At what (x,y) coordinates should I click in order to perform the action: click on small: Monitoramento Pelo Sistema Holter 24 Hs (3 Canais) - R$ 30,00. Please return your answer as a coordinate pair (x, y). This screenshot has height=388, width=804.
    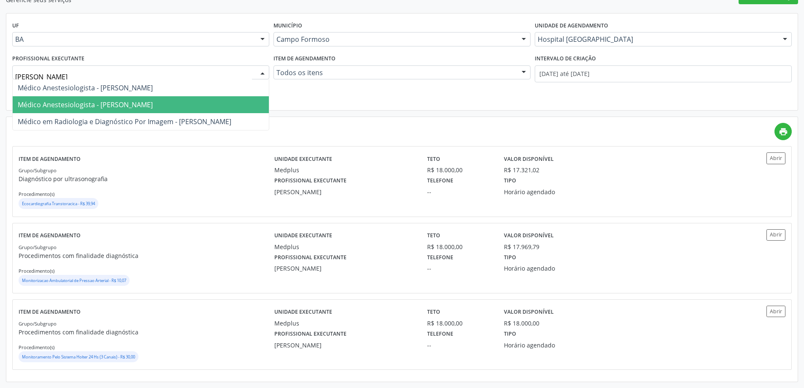
    Looking at the image, I should click on (79, 357).